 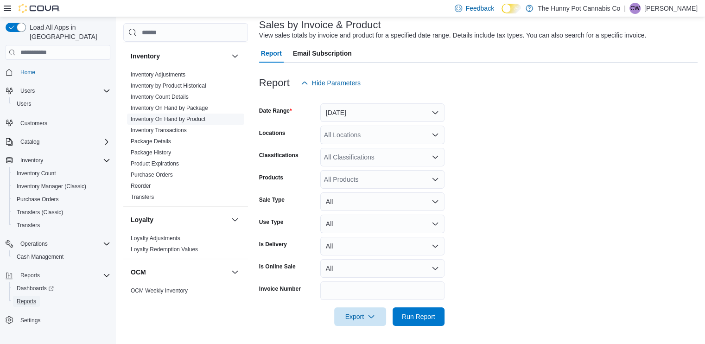 What do you see at coordinates (320, 25) in the screenshot?
I see `h3: Sales by Invoice & Product` at bounding box center [320, 25].